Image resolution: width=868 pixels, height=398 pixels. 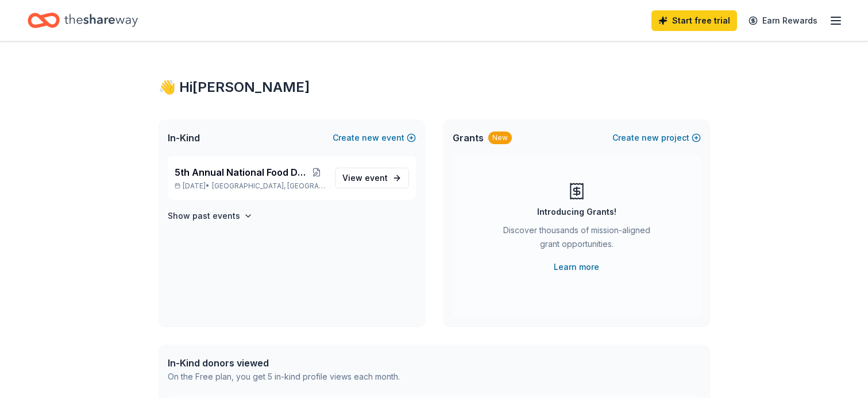 What do you see at coordinates (783, 21) in the screenshot?
I see `a: Earn Rewards` at bounding box center [783, 21].